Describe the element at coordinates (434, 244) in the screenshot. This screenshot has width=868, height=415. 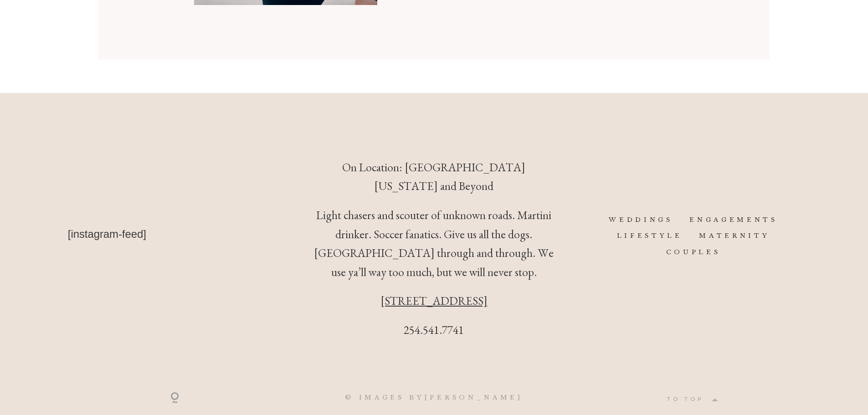
I see `p: Light chasers and scouter of unknown roads. Martini drinker. Soccer fanatics. Give us all the dog...` at that location.